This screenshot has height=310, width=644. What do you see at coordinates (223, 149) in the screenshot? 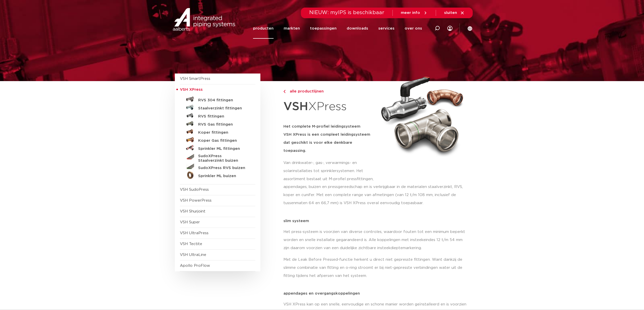
I see `h5: Sprinkler ML fittingen` at bounding box center [223, 149].